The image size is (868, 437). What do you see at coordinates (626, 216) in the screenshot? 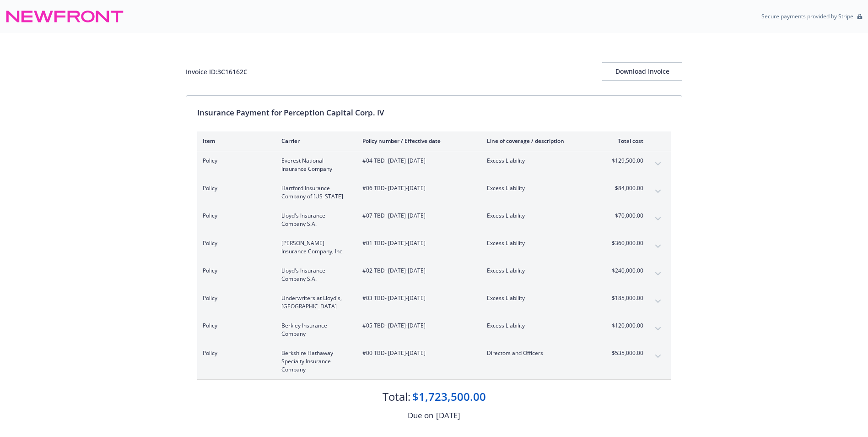
I see `span: $70,000.00` at bounding box center [626, 216].